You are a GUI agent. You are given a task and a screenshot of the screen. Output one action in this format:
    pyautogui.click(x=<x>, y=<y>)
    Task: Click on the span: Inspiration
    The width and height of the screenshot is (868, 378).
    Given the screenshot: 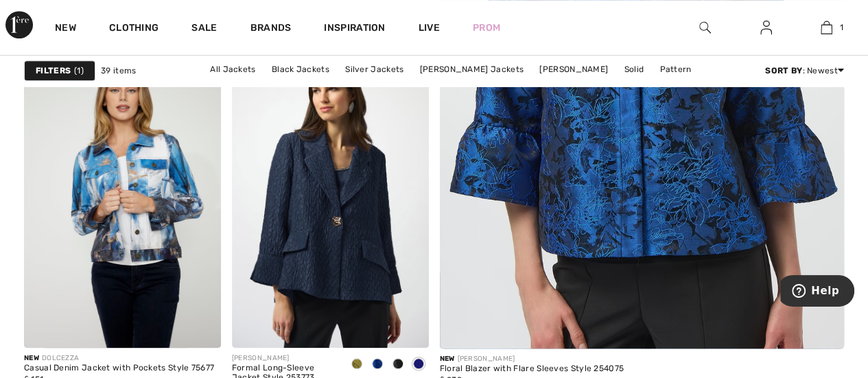 What is the action you would take?
    pyautogui.click(x=354, y=29)
    